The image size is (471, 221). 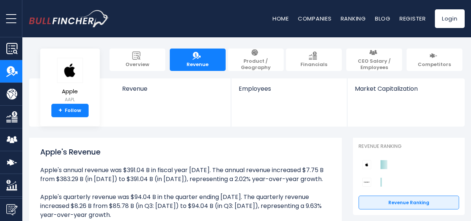 What do you see at coordinates (138, 60) in the screenshot?
I see `a: Overview` at bounding box center [138, 60].